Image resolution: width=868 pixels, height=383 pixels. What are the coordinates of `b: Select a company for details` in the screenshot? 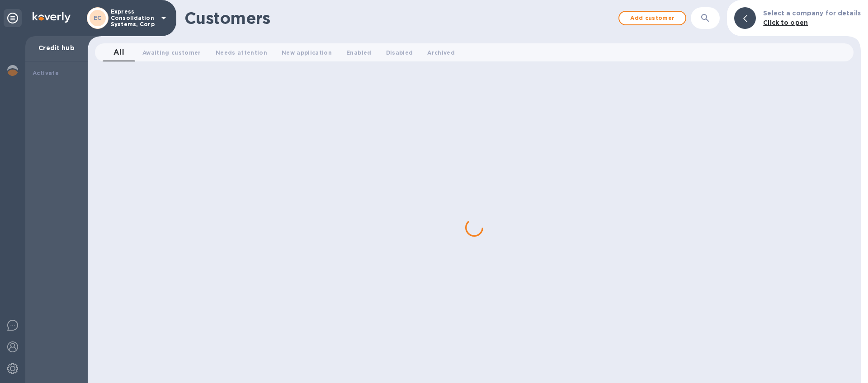 It's located at (812, 13).